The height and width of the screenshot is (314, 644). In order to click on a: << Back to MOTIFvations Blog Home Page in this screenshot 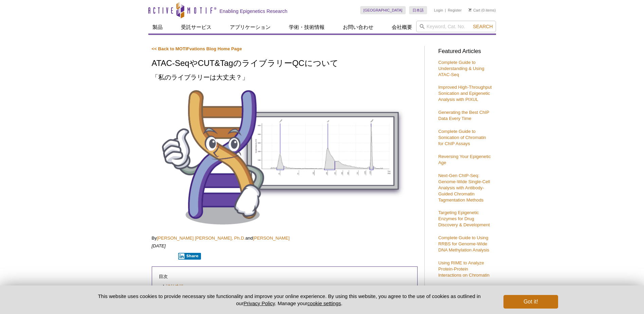, I will do `click(197, 49)`.